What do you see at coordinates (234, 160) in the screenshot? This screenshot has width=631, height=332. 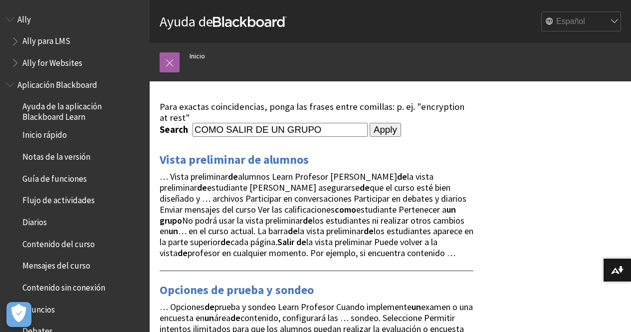 I see `a: Vista preliminar de alumnos` at bounding box center [234, 160].